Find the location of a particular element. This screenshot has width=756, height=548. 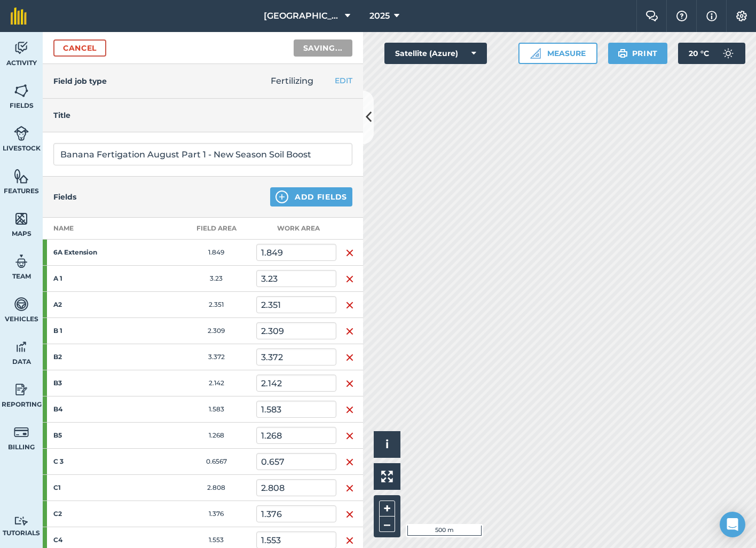

img: fieldmargin Logo is located at coordinates (19, 16).